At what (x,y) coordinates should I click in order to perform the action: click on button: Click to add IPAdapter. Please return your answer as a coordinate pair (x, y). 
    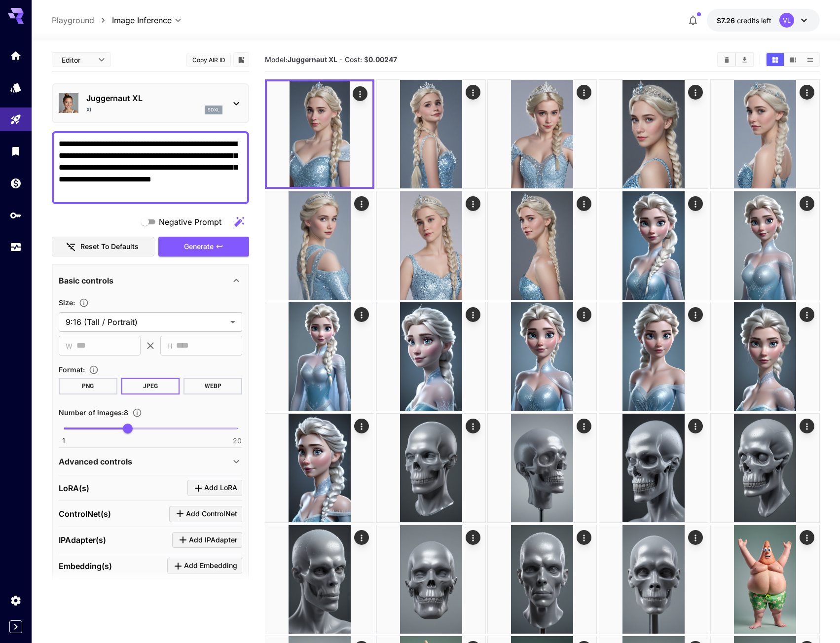
    Looking at the image, I should click on (207, 540).